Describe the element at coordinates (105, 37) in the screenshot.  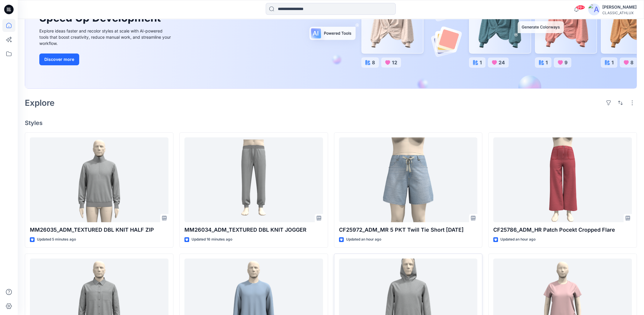
I see `div: Explore ideas faster and recolor styles at scale with AI-powered tools that boost creativity, red...` at that location.